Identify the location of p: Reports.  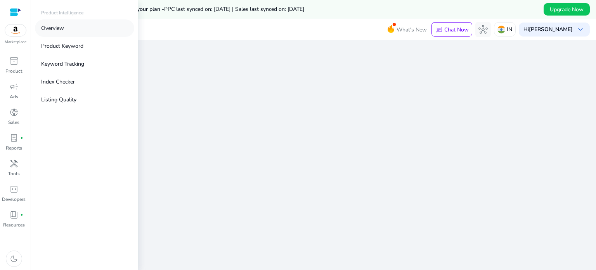
(14, 148).